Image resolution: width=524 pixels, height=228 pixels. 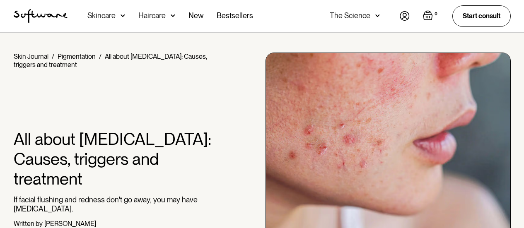 I want to click on a: home, so click(x=41, y=16).